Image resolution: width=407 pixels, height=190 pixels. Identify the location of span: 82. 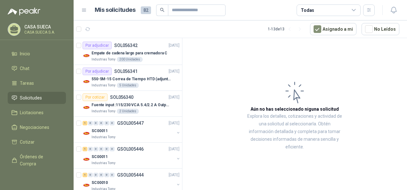
(146, 10).